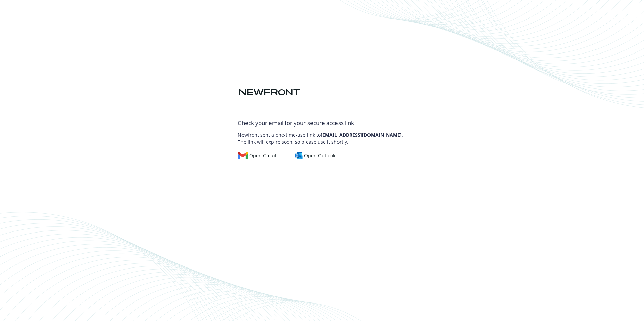 This screenshot has width=644, height=321. Describe the element at coordinates (270, 92) in the screenshot. I see `img: Newfront logo` at that location.